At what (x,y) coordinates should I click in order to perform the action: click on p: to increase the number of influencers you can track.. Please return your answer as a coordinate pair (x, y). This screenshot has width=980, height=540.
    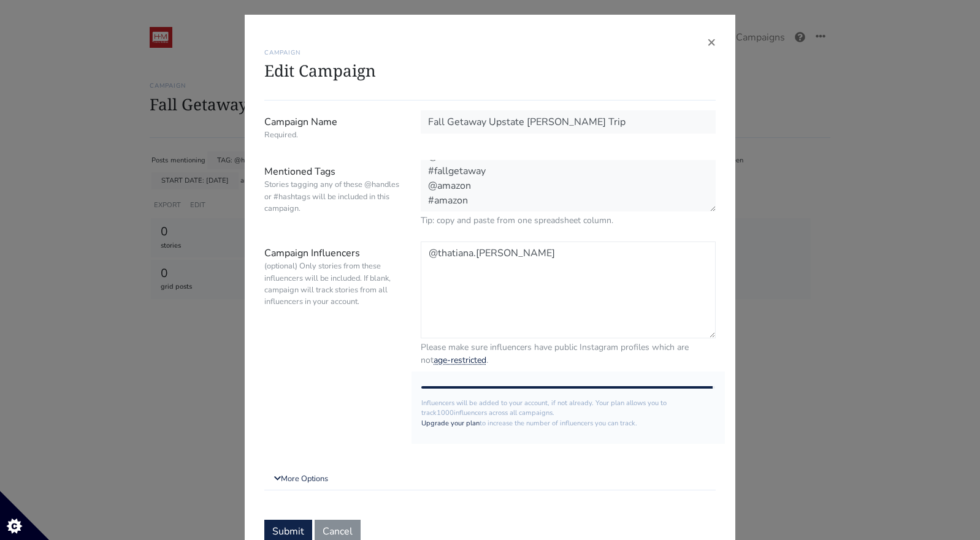
    Looking at the image, I should click on (568, 424).